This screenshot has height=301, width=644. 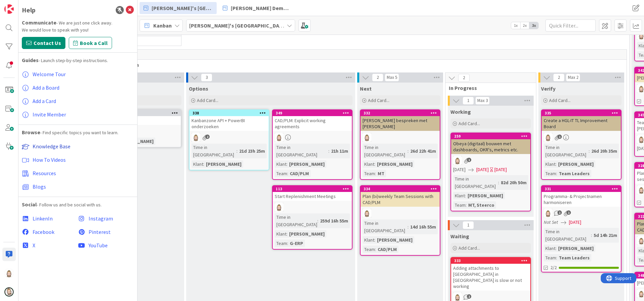 I want to click on div: Max 2, so click(x=573, y=77).